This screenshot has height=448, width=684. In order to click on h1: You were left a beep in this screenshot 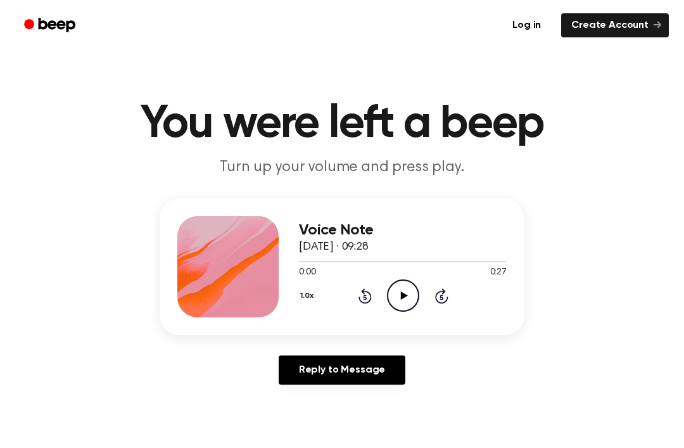, I will do `click(342, 124)`.